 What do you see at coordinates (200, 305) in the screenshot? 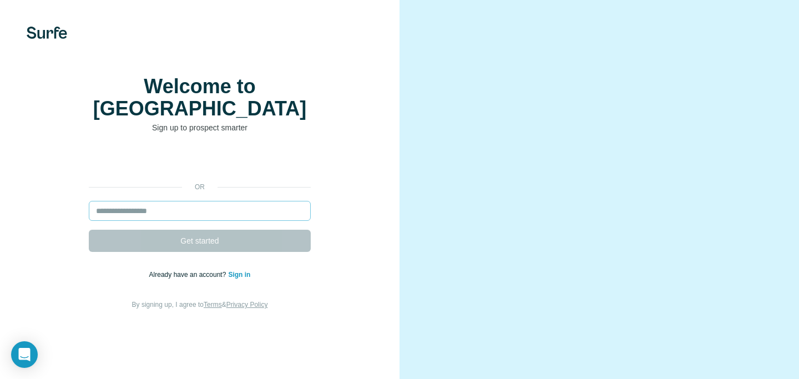
I see `span: By signing up, I agree to &` at bounding box center [200, 305].